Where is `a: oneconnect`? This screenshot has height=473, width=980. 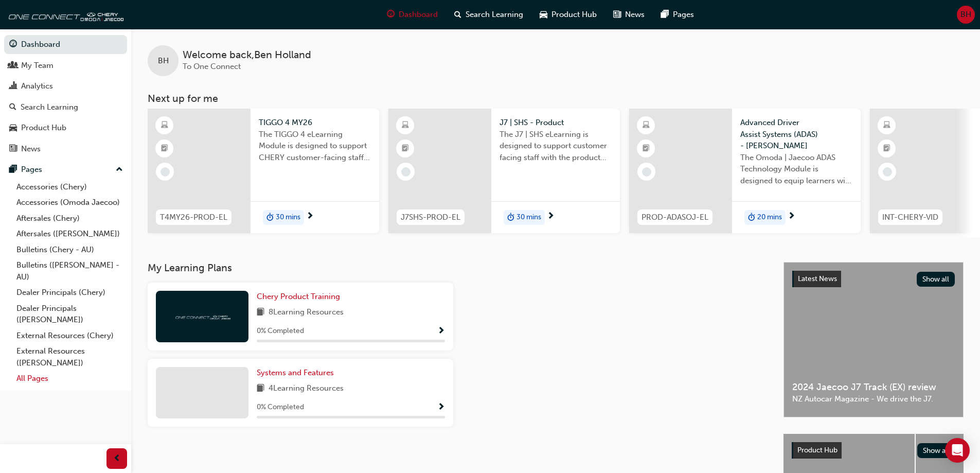 a: oneconnect is located at coordinates (65, 14).